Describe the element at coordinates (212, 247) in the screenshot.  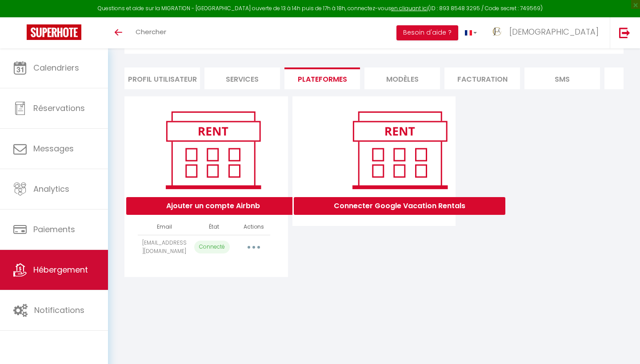
I see `p: Connecté` at that location.